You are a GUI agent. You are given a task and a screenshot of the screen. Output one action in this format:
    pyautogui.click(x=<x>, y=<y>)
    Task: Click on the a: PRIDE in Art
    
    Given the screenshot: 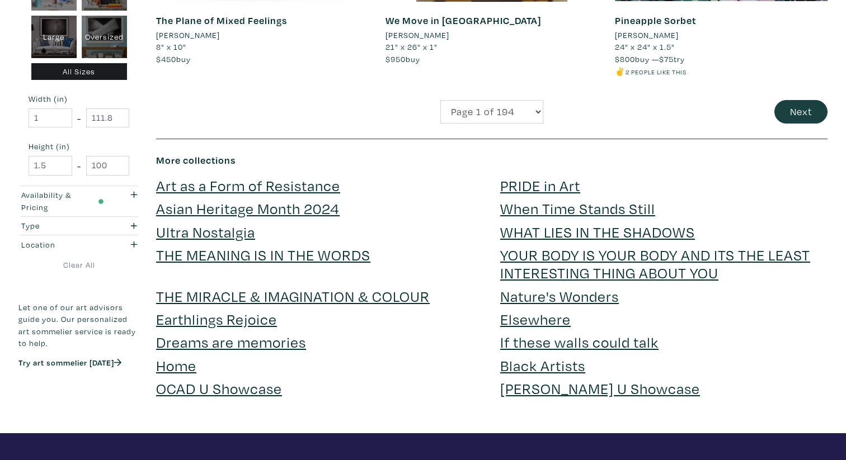 What is the action you would take?
    pyautogui.click(x=540, y=185)
    